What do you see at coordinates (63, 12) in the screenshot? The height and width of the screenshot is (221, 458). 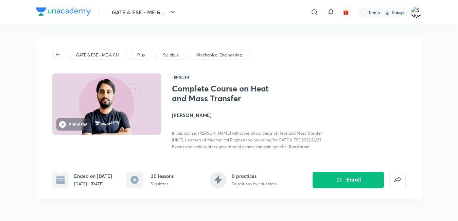 I see `a: Company Logo` at bounding box center [63, 12].